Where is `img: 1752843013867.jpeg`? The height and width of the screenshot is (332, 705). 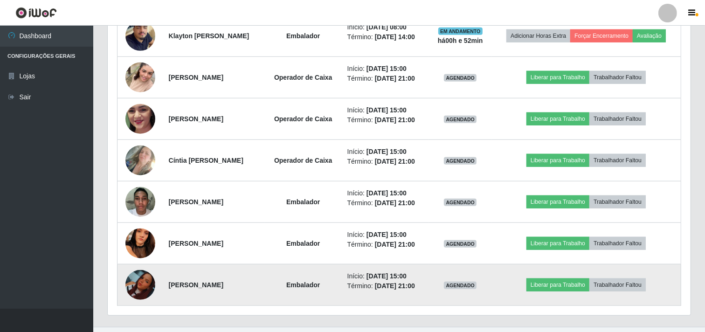
img: 1752843013867.jpeg is located at coordinates (140, 36).